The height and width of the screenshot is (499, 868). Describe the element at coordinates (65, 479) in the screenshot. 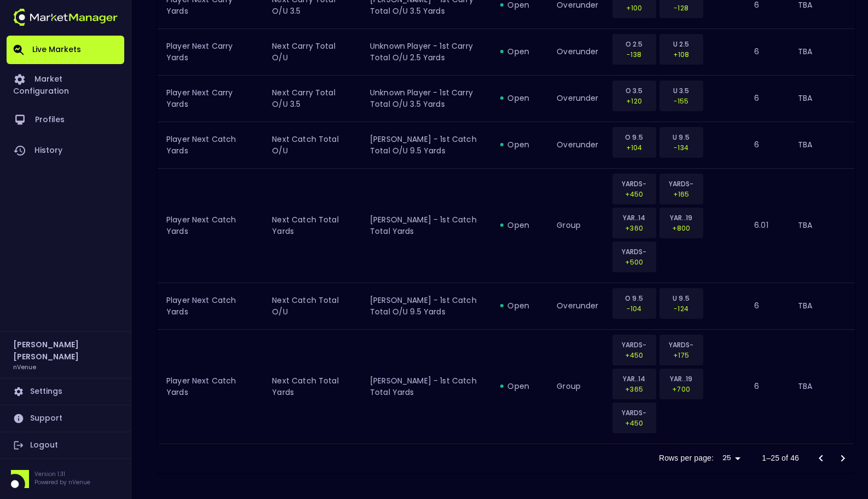

I see `div: Version 1.31Powered by nVenue` at that location.